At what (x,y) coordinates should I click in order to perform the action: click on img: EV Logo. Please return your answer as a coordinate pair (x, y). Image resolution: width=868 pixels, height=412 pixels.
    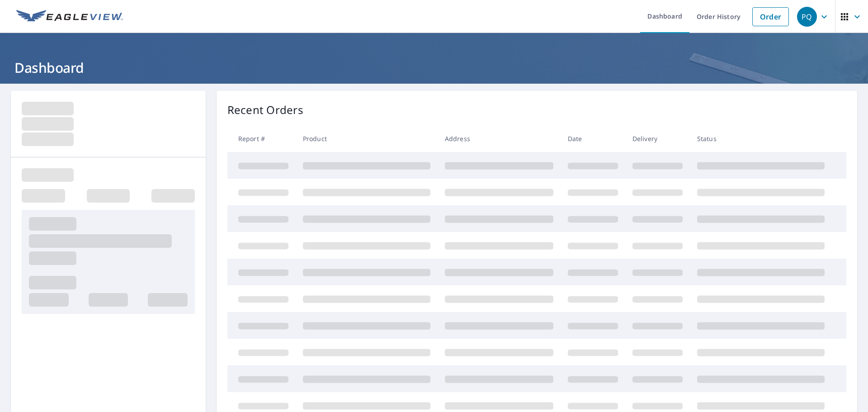
    Looking at the image, I should click on (69, 17).